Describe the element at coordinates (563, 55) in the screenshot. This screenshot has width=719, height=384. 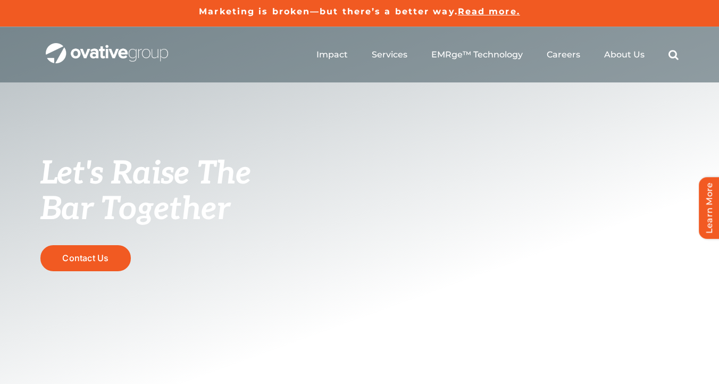
I see `span: Careers` at that location.